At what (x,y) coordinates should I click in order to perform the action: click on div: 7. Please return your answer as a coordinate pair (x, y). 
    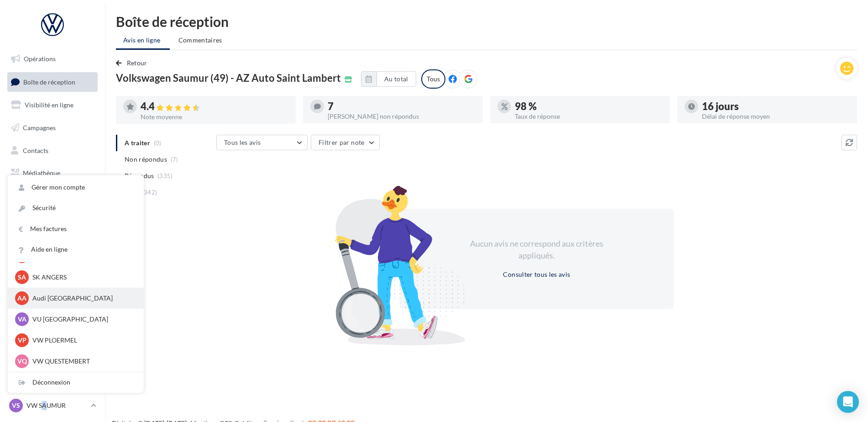
    Looking at the image, I should click on (401, 107).